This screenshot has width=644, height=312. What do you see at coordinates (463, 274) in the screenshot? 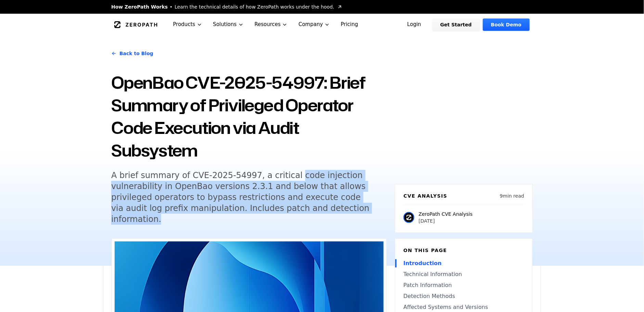
I see `a: Technical Information` at bounding box center [463, 274].